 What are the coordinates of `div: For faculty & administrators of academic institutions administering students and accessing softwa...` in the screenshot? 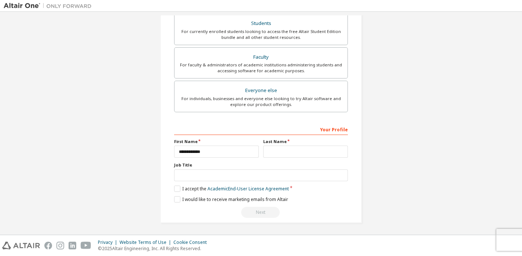 It's located at (261, 68).